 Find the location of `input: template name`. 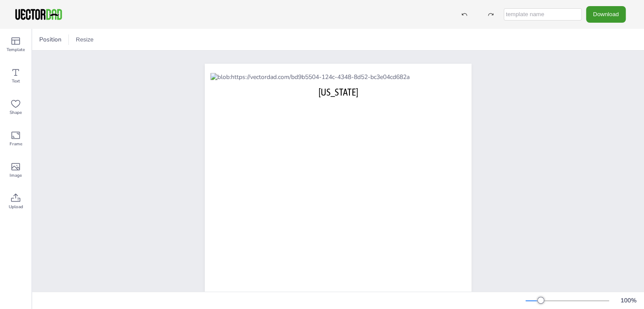

input: template name is located at coordinates (543, 15).